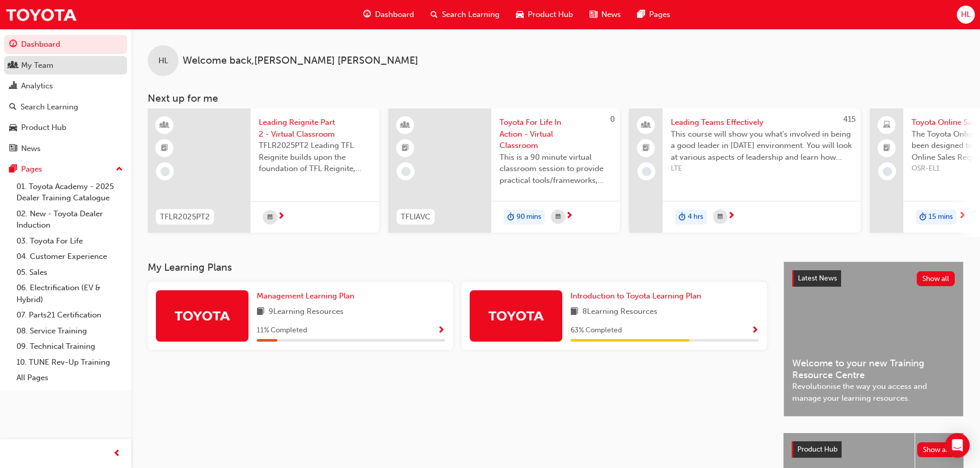  Describe the element at coordinates (65, 169) in the screenshot. I see `button: Pages` at that location.